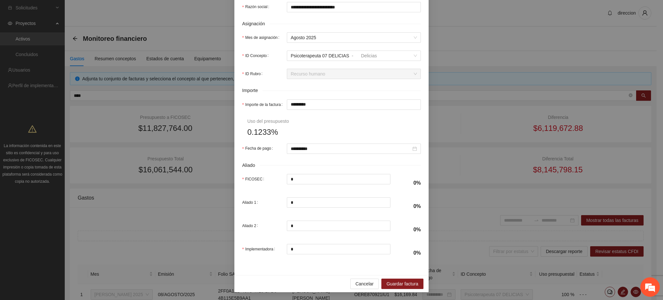 This screenshot has height=300, width=663. I want to click on span: 0.1233%, so click(263, 132).